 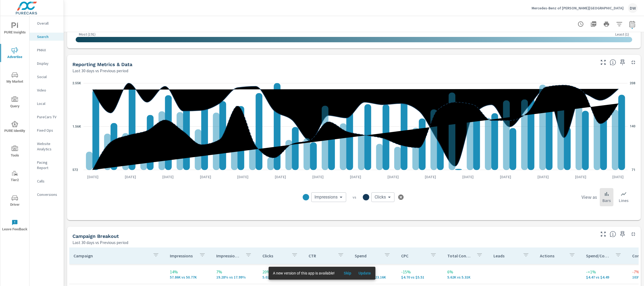 What do you see at coordinates (15, 226) in the screenshot?
I see `span: Leave Feedback` at bounding box center [15, 226].